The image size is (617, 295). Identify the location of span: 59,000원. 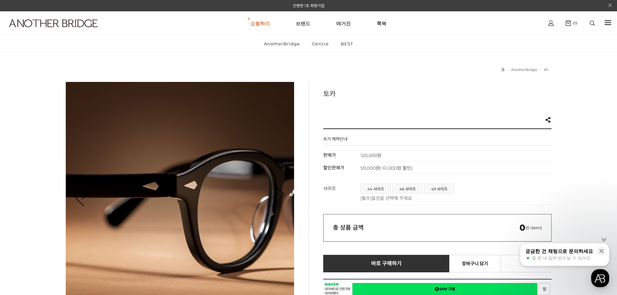
(386, 168).